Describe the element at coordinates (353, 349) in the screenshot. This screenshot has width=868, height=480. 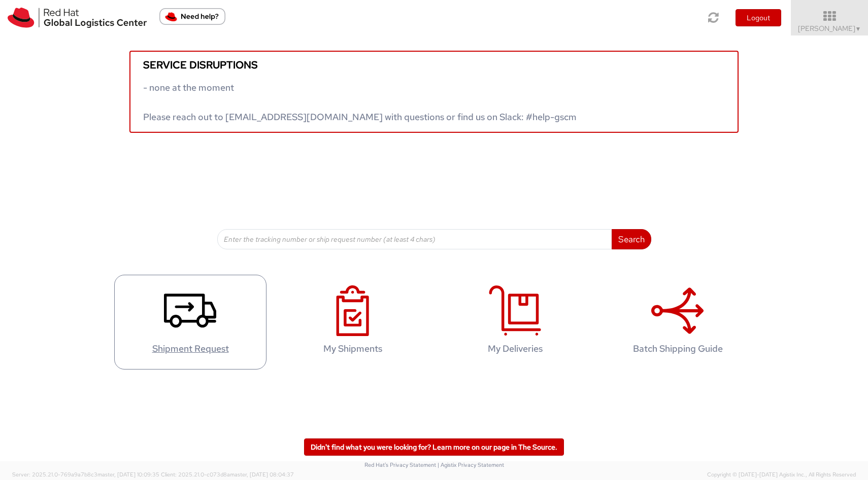
I see `h4: My Shipments` at that location.